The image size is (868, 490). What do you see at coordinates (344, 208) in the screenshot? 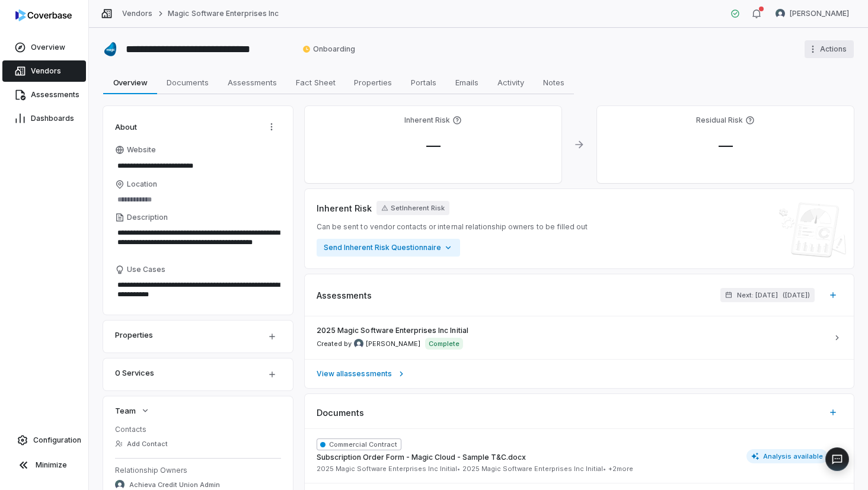
I see `span: Inherent Risk` at bounding box center [344, 208].